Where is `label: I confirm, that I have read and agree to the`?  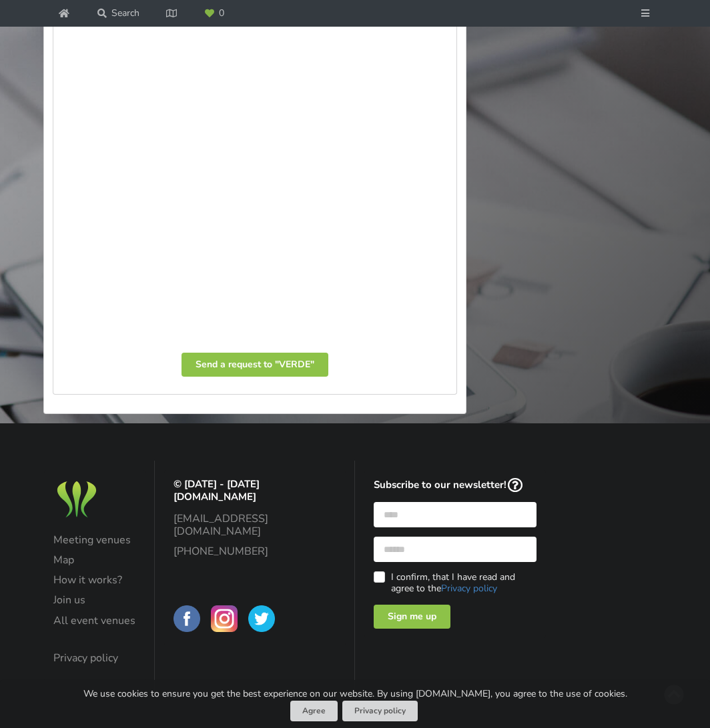
label: I confirm, that I have read and agree to the is located at coordinates (455, 583).